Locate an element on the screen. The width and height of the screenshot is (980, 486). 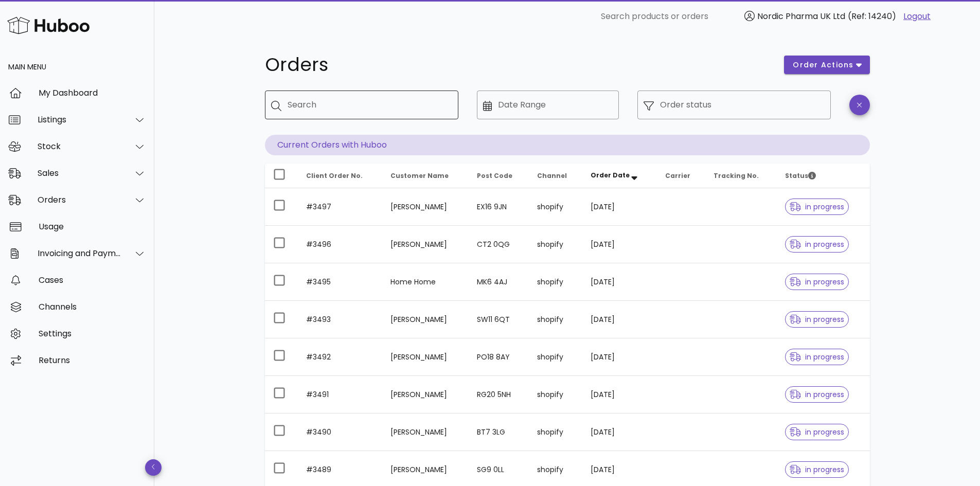
td: MK6 4AJ is located at coordinates (498, 282).